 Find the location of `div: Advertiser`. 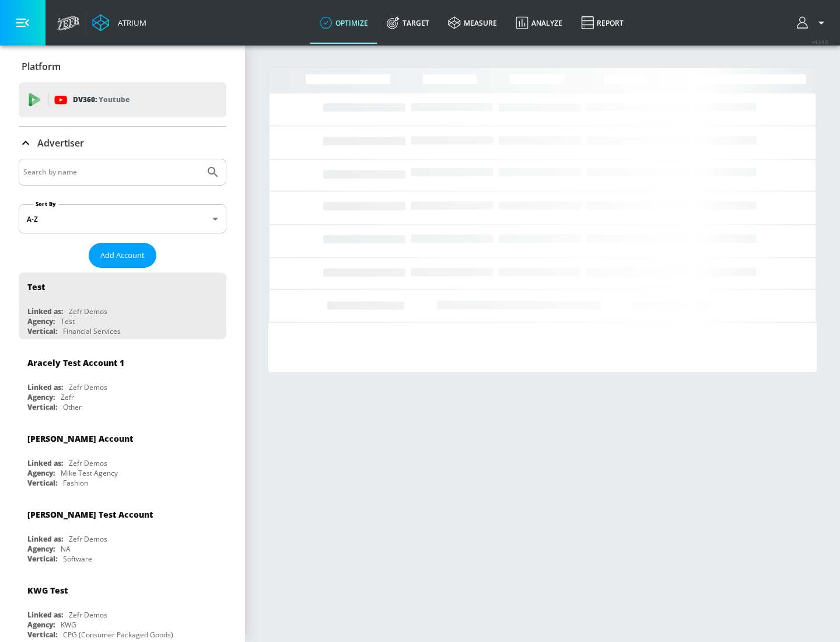

div: Advertiser is located at coordinates (123, 143).